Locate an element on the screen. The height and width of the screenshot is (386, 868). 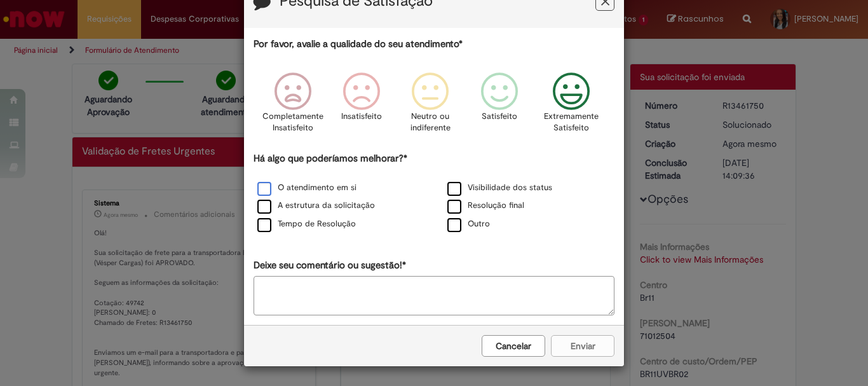
label: Visibilidade dos status is located at coordinates (499, 188).